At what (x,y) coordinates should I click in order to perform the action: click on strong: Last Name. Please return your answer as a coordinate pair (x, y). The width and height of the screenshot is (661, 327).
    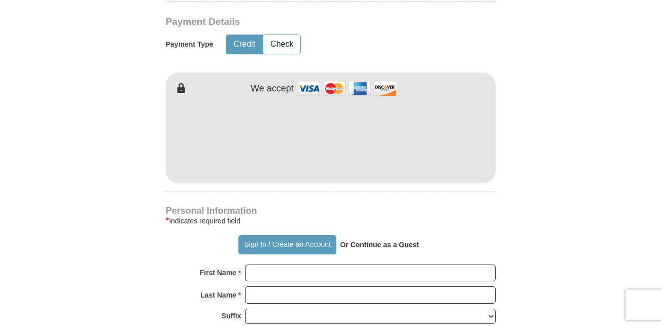
    Looking at the image, I should click on (218, 295).